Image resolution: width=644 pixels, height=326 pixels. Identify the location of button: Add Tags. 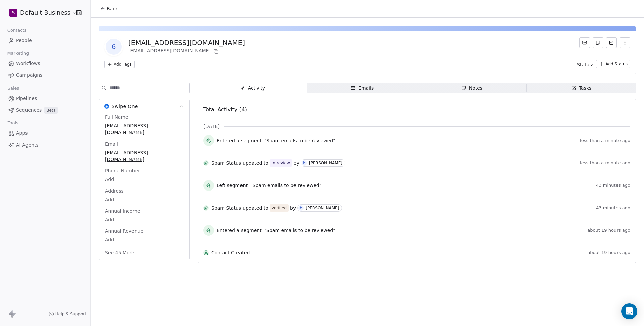
(119, 64).